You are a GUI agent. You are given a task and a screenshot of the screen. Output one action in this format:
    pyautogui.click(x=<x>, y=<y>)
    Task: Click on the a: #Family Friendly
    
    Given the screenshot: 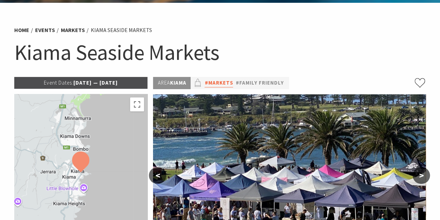 What is the action you would take?
    pyautogui.click(x=259, y=83)
    